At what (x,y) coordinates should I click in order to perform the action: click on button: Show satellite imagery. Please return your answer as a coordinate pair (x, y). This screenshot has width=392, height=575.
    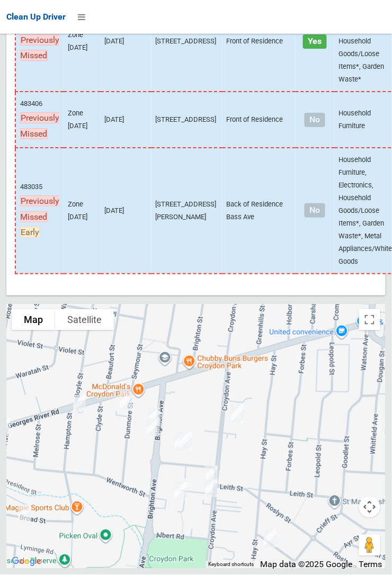
    Looking at the image, I should click on (85, 320).